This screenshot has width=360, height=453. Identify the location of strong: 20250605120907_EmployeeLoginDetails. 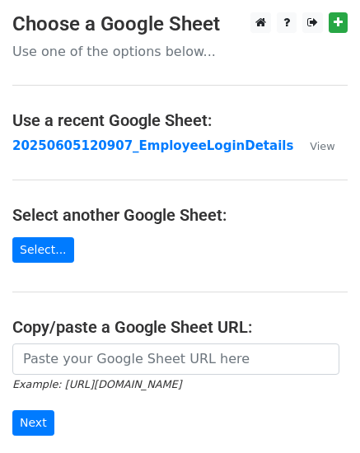
(152, 146).